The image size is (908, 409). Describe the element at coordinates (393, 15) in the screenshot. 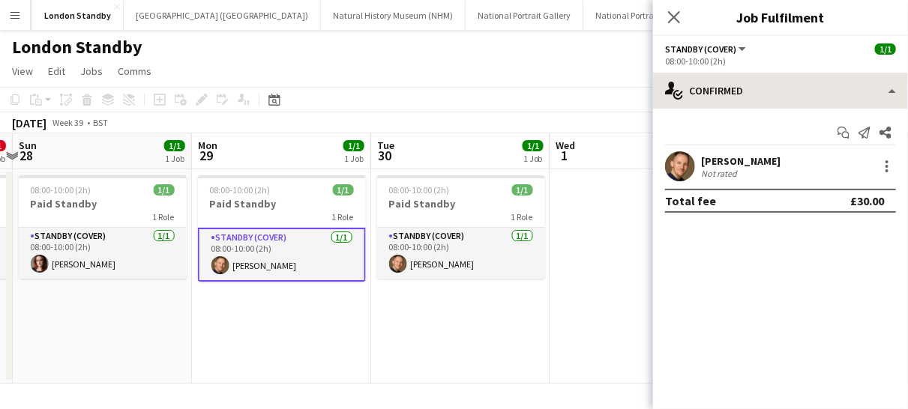

I see `button: Natural History Museum (NHM)` at that location.